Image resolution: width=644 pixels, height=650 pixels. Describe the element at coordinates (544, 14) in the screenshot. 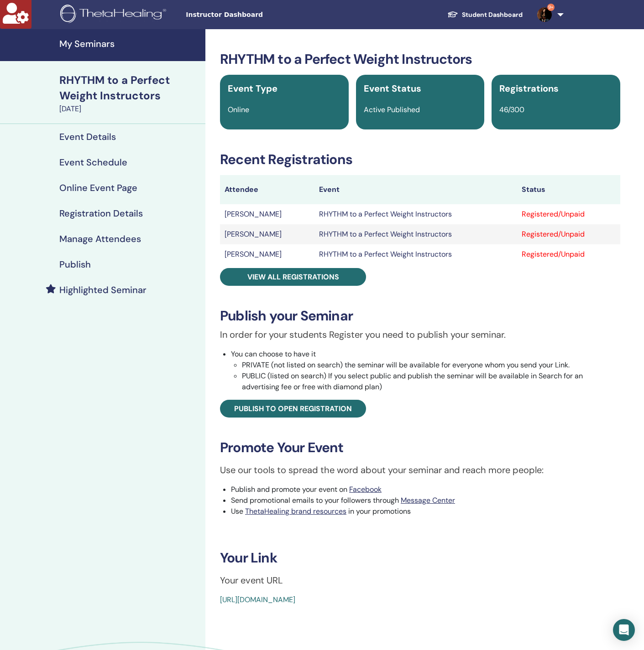

I see `img: default.jpg` at that location.